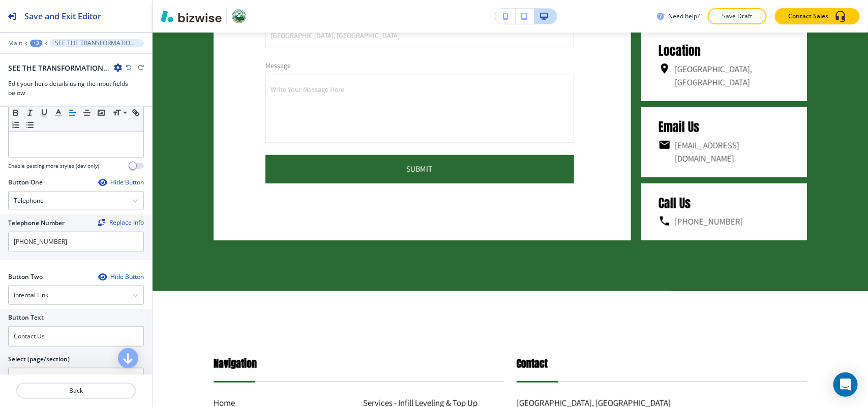 This screenshot has width=868, height=407. What do you see at coordinates (532, 363) in the screenshot?
I see `strong: Contact` at bounding box center [532, 363].